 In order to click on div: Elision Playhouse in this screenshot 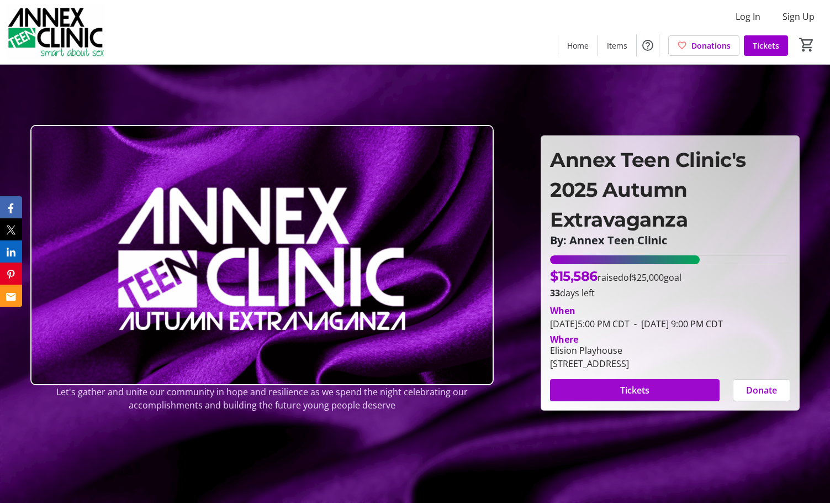, I will do `click(590, 350)`.